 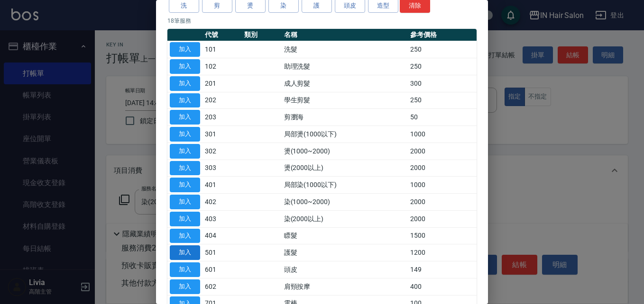 I want to click on td: 成人剪髮, so click(x=345, y=83).